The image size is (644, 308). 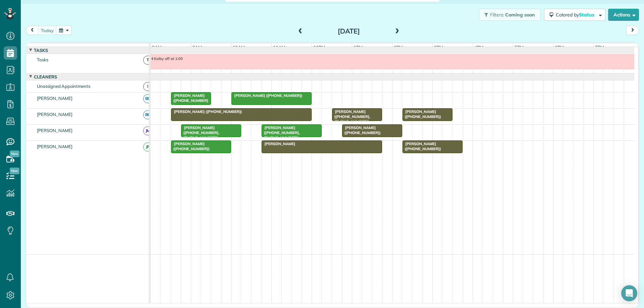 What do you see at coordinates (633, 30) in the screenshot?
I see `button: next` at bounding box center [633, 30].